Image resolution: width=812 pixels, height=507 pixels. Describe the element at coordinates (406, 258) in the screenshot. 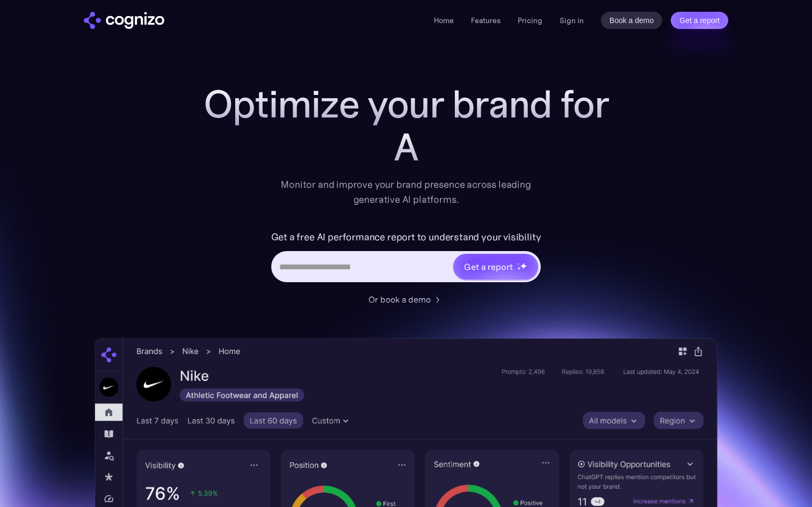

I see `form: Hero URL Input Form` at that location.